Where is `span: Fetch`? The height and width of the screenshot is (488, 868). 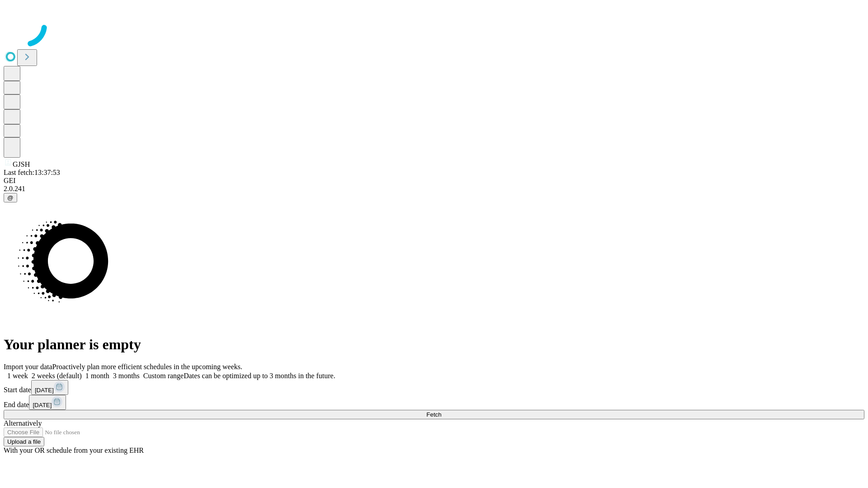
span: Fetch is located at coordinates (433, 414).